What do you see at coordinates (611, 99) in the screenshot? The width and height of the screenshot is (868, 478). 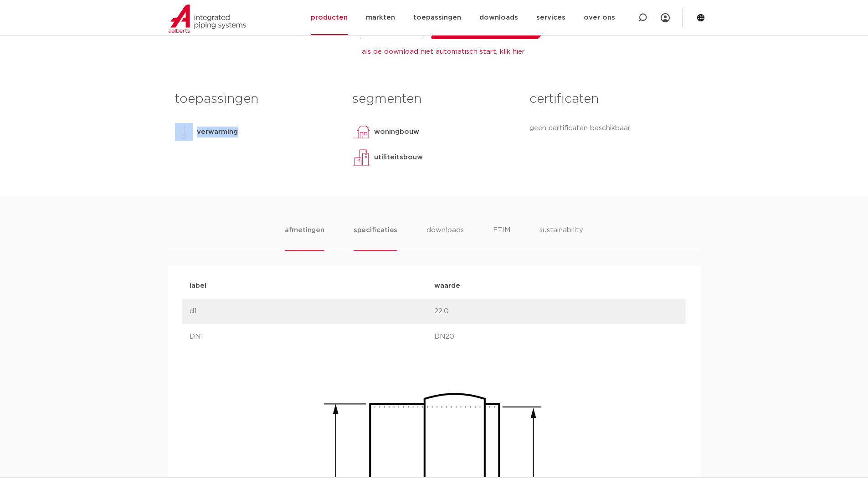 I see `h3: certificaten` at bounding box center [611, 99].